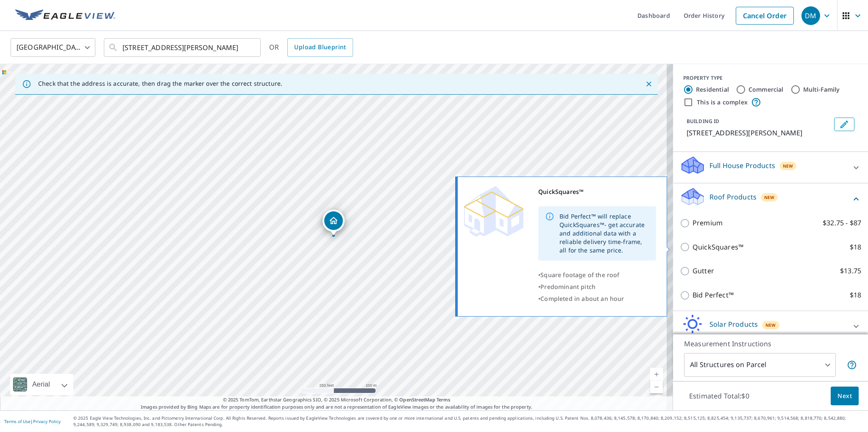  Describe the element at coordinates (712, 90) in the screenshot. I see `label: Residential` at that location.